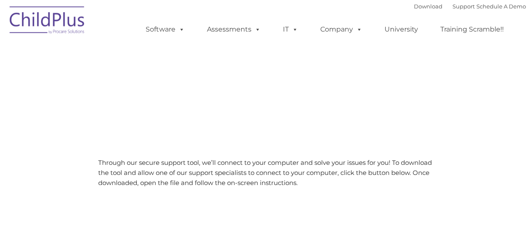 The image size is (531, 246). I want to click on p: Through our secure support tool, we’ll connect to your computer and solve your issues for you! To..., so click(265, 172).